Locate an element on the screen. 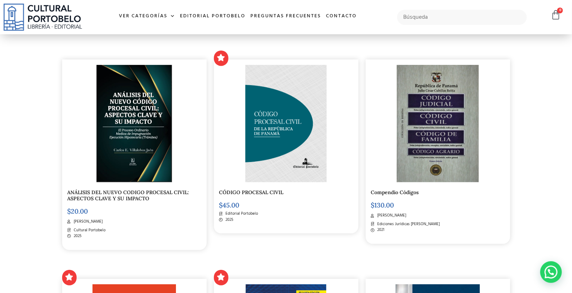  span: Cultural Portobelo is located at coordinates (88, 230).